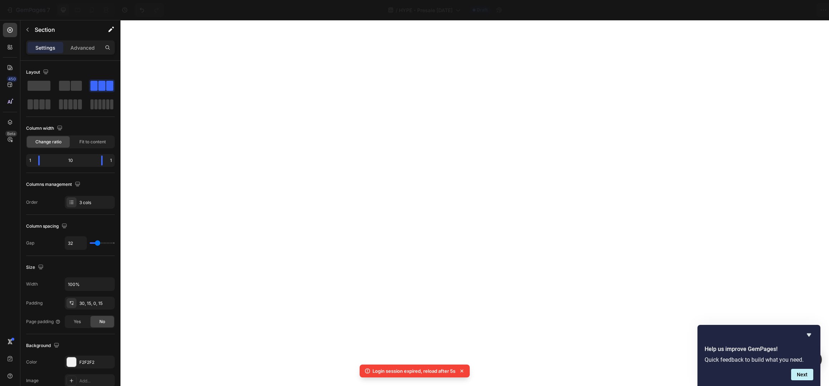 This screenshot has height=386, width=829. I want to click on div: Layout, so click(38, 72).